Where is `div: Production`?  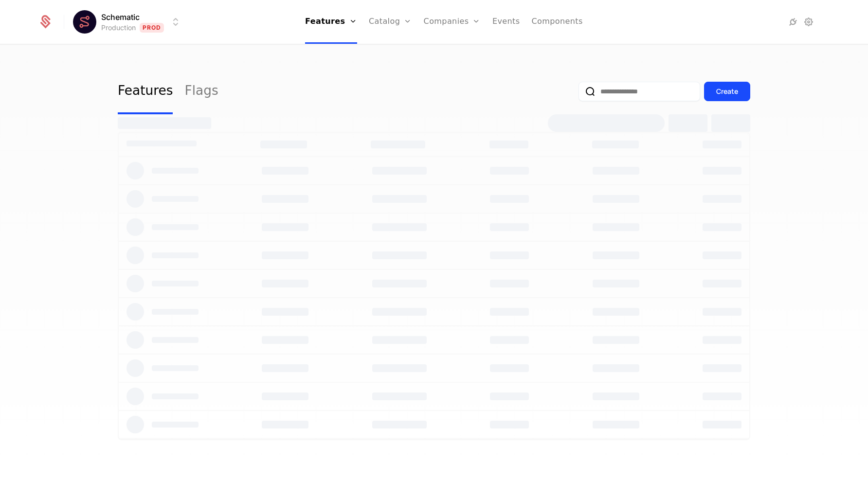
div: Production is located at coordinates (118, 28).